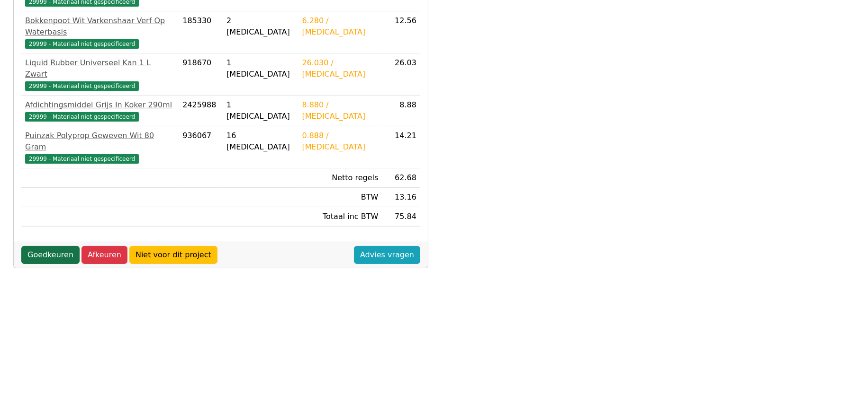  What do you see at coordinates (100, 142) in the screenshot?
I see `div: Puinzak Polyprop Geweven Wit 80 Gram` at bounding box center [100, 142].